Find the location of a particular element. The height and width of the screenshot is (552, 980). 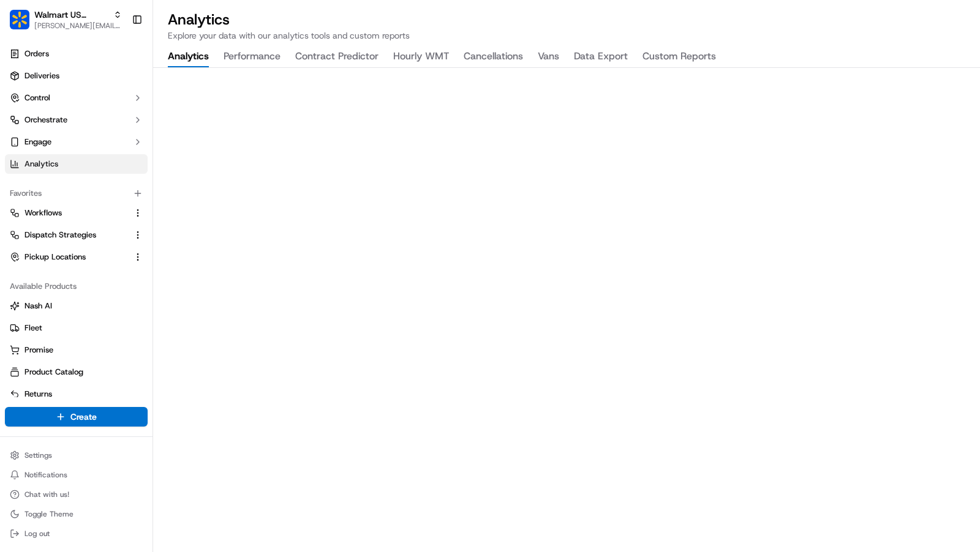

button: Custom Reports is located at coordinates (680, 57).